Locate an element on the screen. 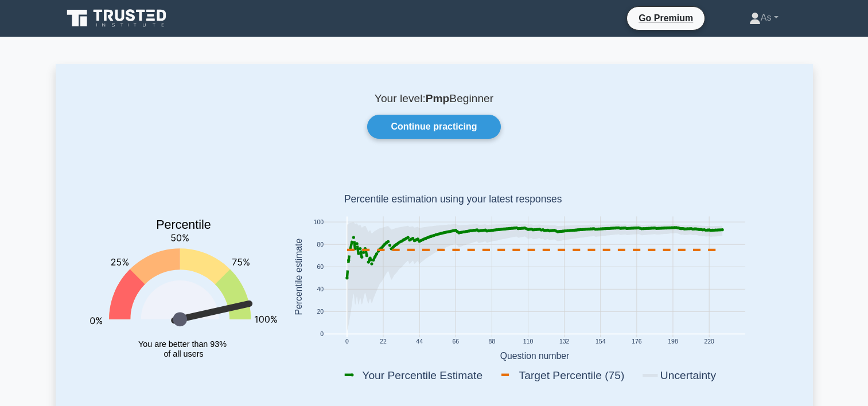 This screenshot has height=406, width=868. a: Continue practicing is located at coordinates (434, 127).